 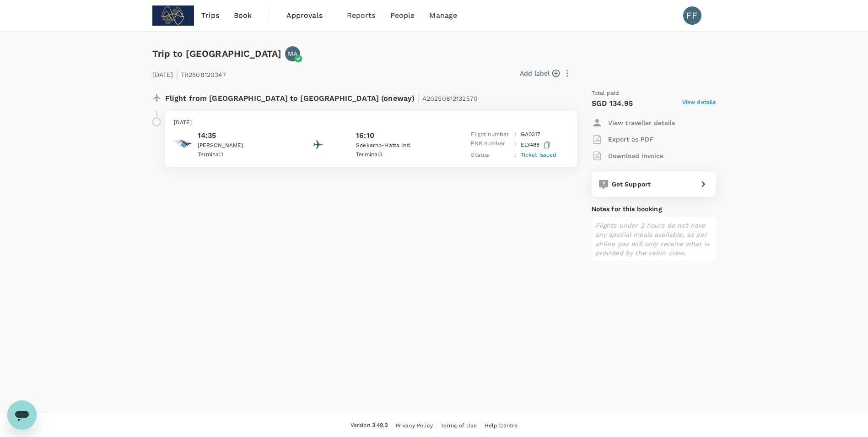 What do you see at coordinates (536, 145) in the screenshot?
I see `p: ELY488` at bounding box center [536, 145].